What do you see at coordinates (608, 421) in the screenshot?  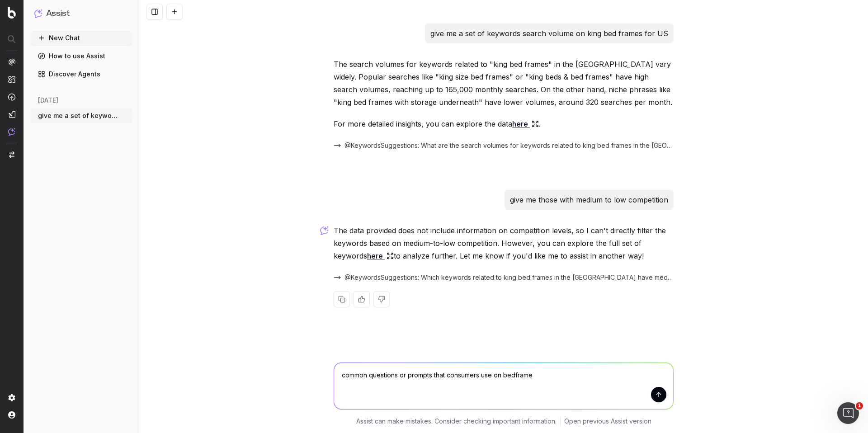 I see `a: Open previous Assist version` at bounding box center [608, 421].